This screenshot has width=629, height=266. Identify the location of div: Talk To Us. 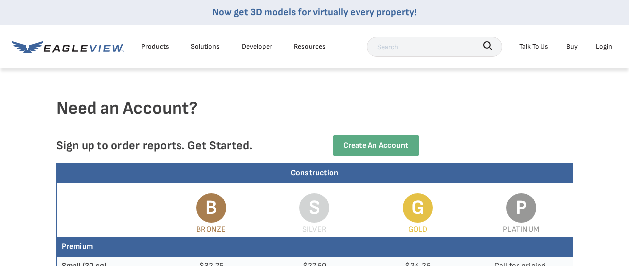
(533, 46).